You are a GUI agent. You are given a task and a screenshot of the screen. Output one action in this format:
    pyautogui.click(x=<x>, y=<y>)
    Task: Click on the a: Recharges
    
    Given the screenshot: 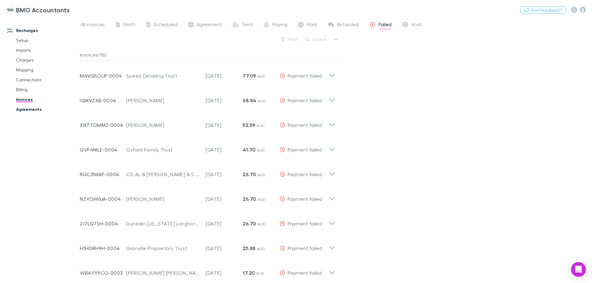 What is the action you would take?
    pyautogui.click(x=42, y=31)
    